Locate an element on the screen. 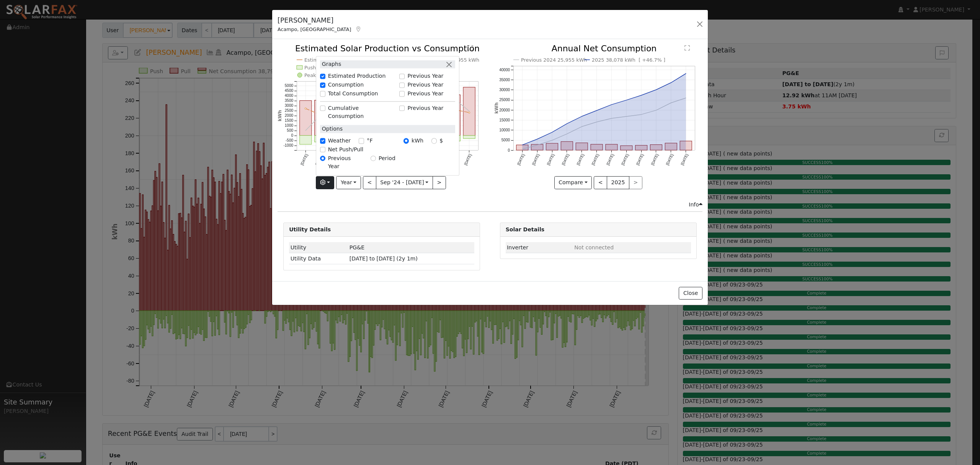 The height and width of the screenshot is (465, 980). button: Close is located at coordinates (690, 293).